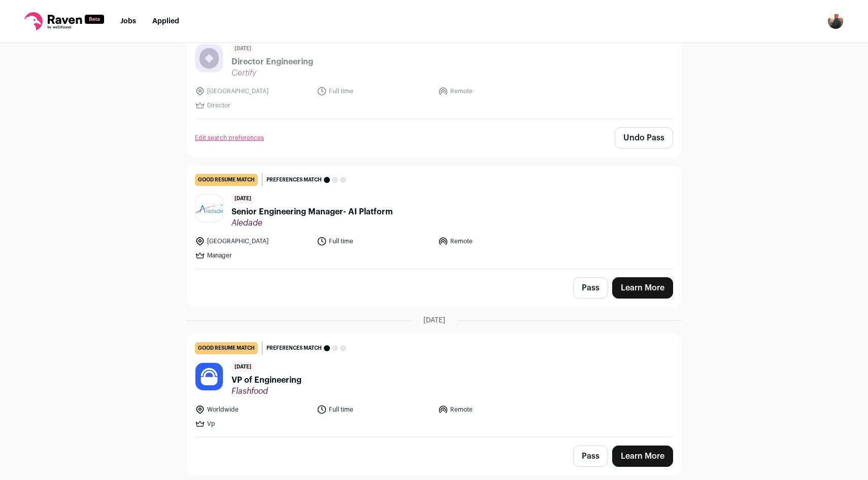  Describe the element at coordinates (266, 392) in the screenshot. I see `span: Flashfood` at that location.